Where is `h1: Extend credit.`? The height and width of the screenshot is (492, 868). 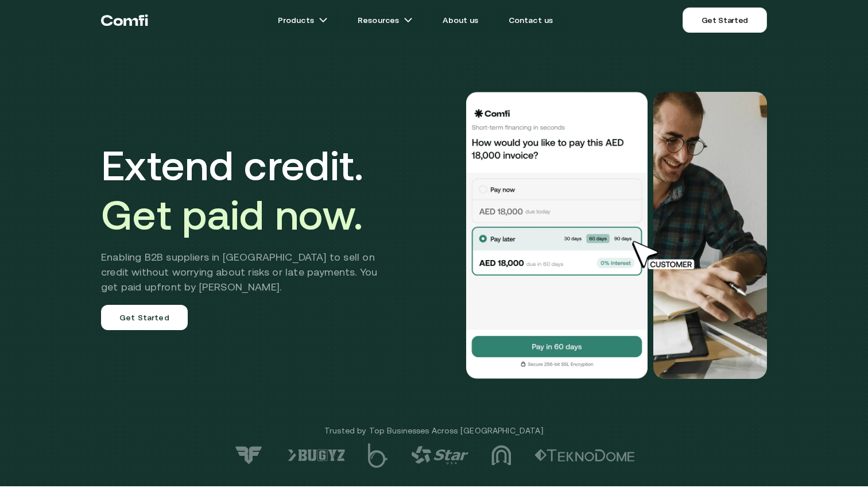
h1: Extend credit. is located at coordinates (248, 190).